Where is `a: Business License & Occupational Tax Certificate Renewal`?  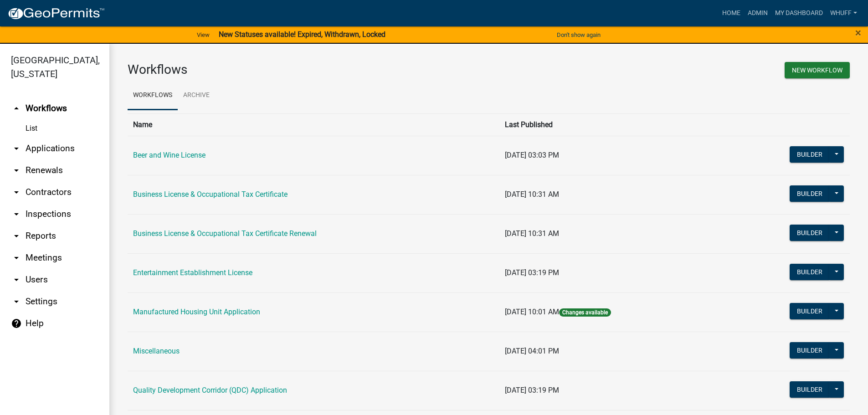
a: Business License & Occupational Tax Certificate Renewal is located at coordinates (224, 233).